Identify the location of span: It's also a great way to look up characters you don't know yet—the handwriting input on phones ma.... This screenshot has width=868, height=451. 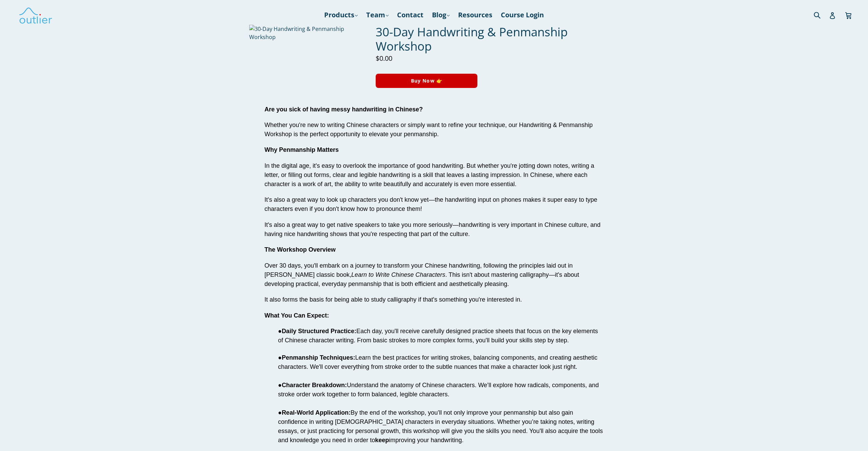
(431, 204).